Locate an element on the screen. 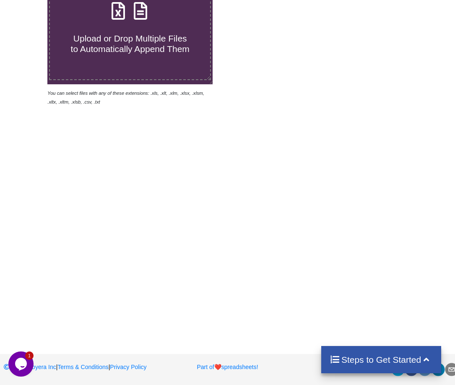 This screenshot has width=455, height=385. a: Part ofheartspreadsheets! is located at coordinates (227, 367).